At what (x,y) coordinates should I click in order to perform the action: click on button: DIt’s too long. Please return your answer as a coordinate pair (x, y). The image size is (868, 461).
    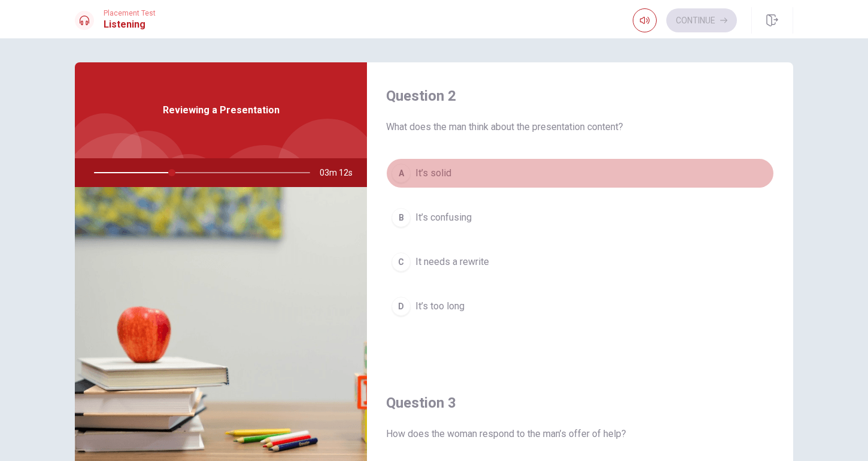
    Looking at the image, I should click on (580, 306).